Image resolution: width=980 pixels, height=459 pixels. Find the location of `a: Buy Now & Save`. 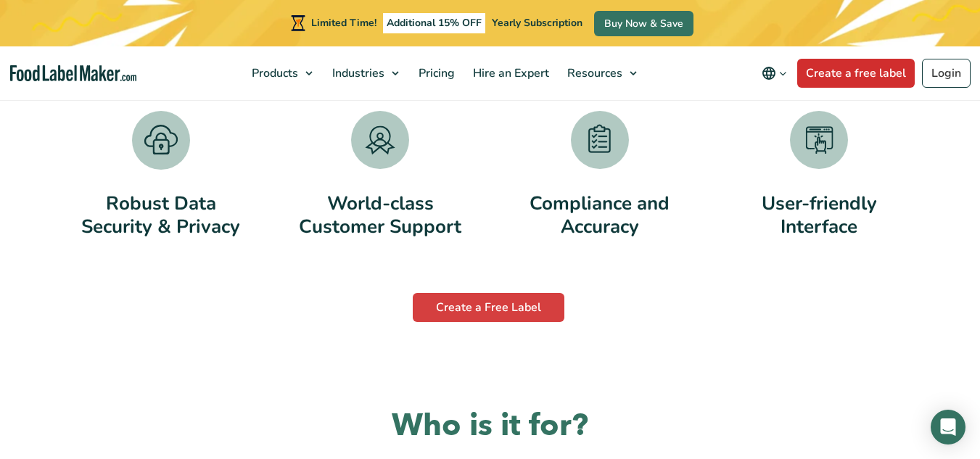

a: Buy Now & Save is located at coordinates (643, 23).